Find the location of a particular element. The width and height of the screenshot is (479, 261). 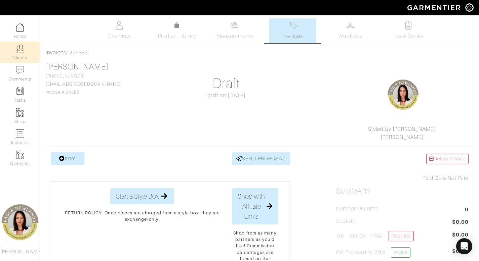

a: Delete Invoice is located at coordinates (447, 159).